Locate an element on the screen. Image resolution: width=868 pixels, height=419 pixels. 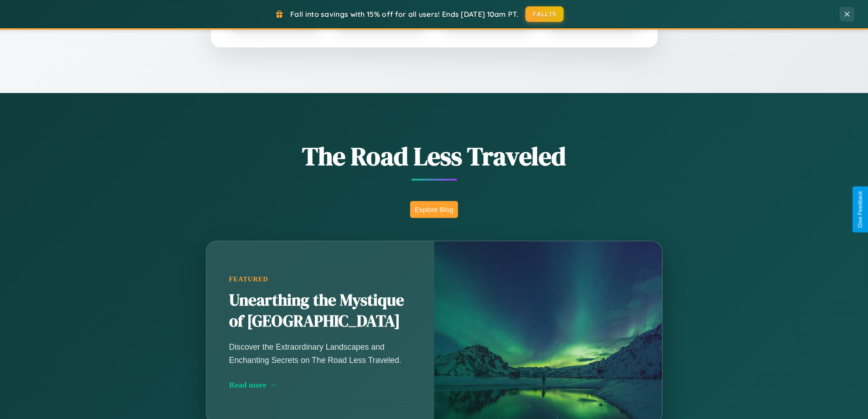
p: Discover the Extraordinary Landscapes and Enchanting Secrets on The Road Less Traveled. is located at coordinates (320, 353).